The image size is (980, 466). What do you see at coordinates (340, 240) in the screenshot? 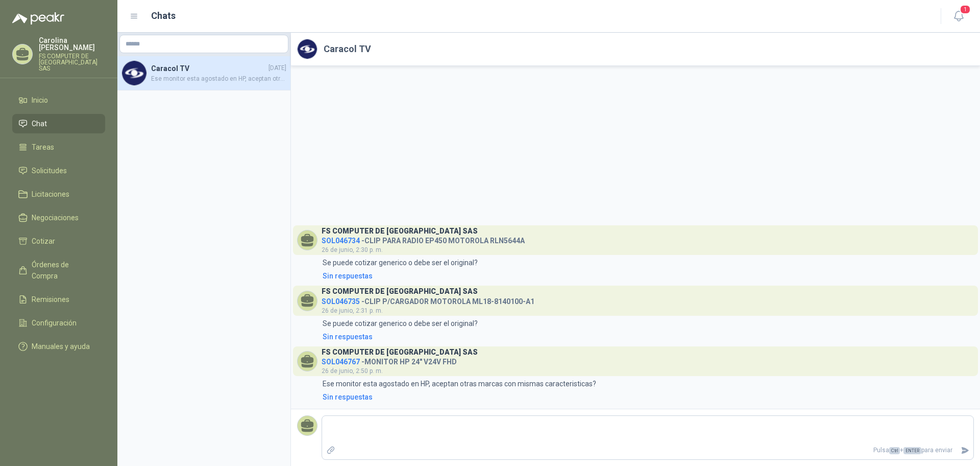
I see `span: SOL046734` at bounding box center [340, 240].